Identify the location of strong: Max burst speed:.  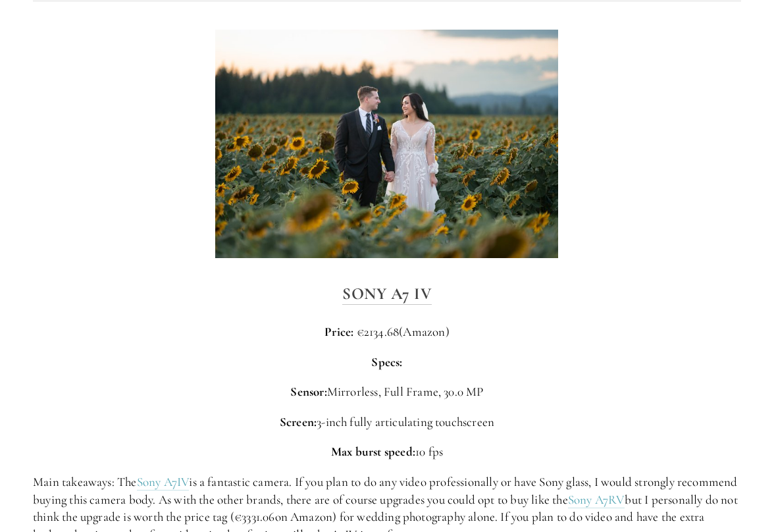
(373, 451).